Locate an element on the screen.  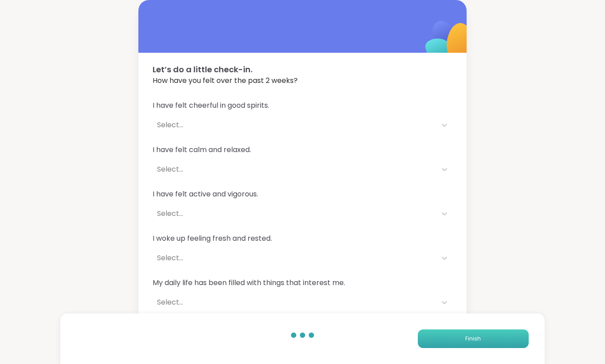
span: Finish is located at coordinates (473, 338).